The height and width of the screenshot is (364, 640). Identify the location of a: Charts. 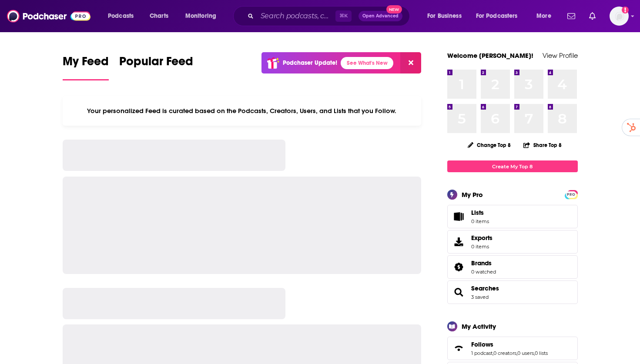
(159, 16).